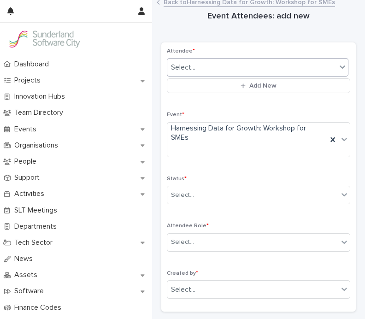 This screenshot has height=319, width=365. What do you see at coordinates (29, 80) in the screenshot?
I see `p: Projects` at bounding box center [29, 80].